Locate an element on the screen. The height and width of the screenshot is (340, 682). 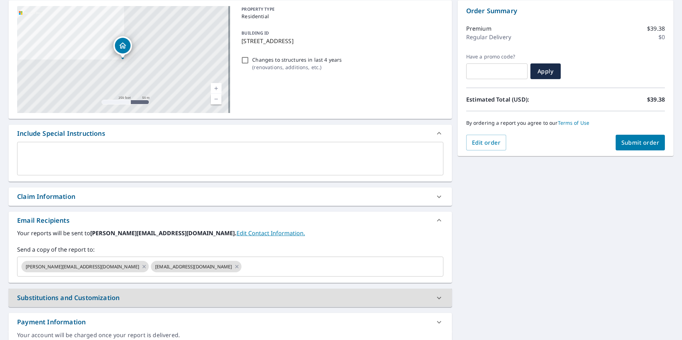
p: Order Summary is located at coordinates (565, 11).